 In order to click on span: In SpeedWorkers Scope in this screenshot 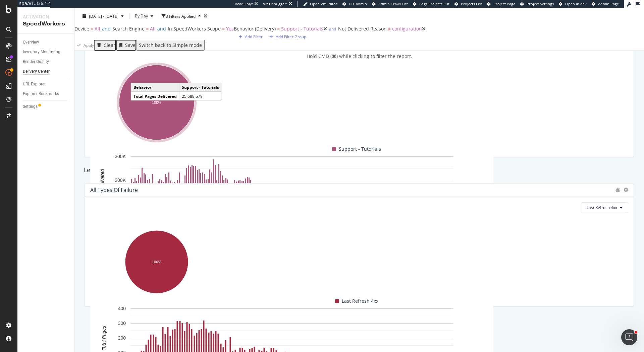, I will do `click(194, 29)`.